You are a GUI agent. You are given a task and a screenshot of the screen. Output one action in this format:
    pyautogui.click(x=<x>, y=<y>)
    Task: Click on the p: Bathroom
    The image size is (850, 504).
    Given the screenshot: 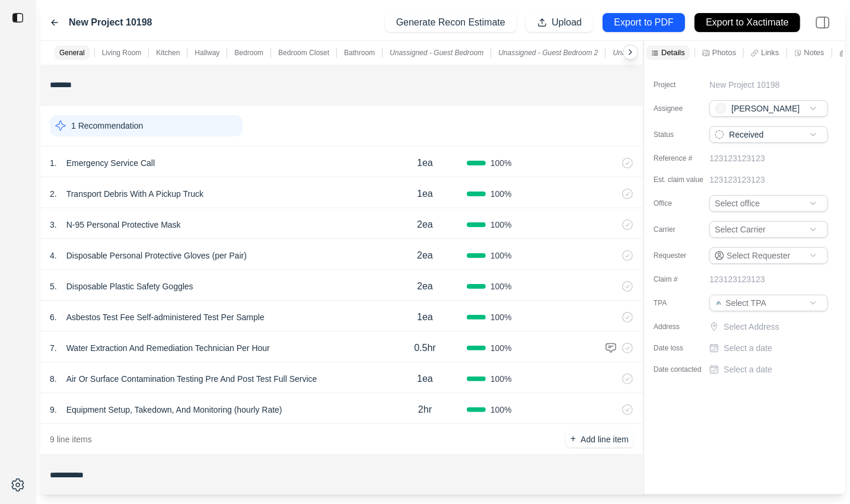 What is the action you would take?
    pyautogui.click(x=360, y=52)
    